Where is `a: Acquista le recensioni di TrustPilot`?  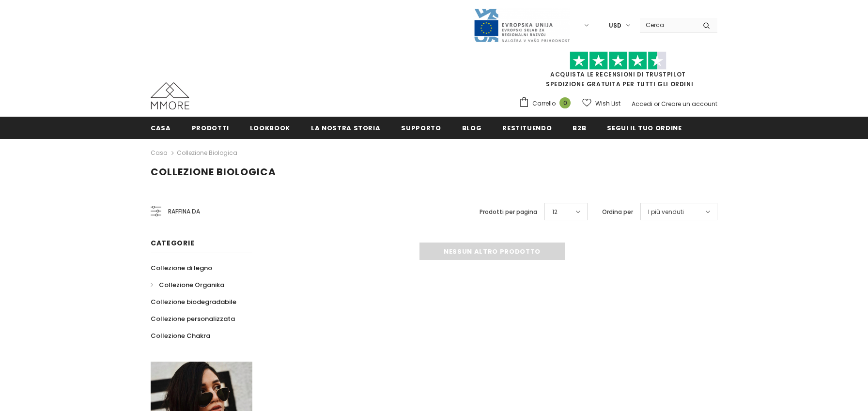
a: Acquista le recensioni di TrustPilot is located at coordinates (618, 74).